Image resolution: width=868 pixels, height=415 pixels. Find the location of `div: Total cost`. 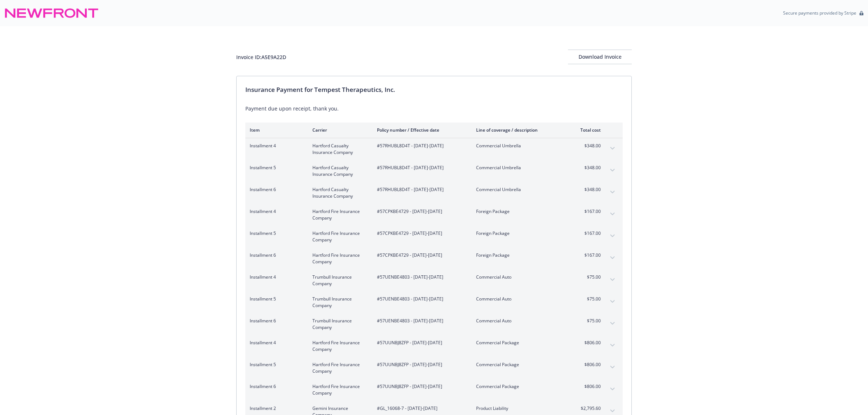

div: Total cost is located at coordinates (587, 130).